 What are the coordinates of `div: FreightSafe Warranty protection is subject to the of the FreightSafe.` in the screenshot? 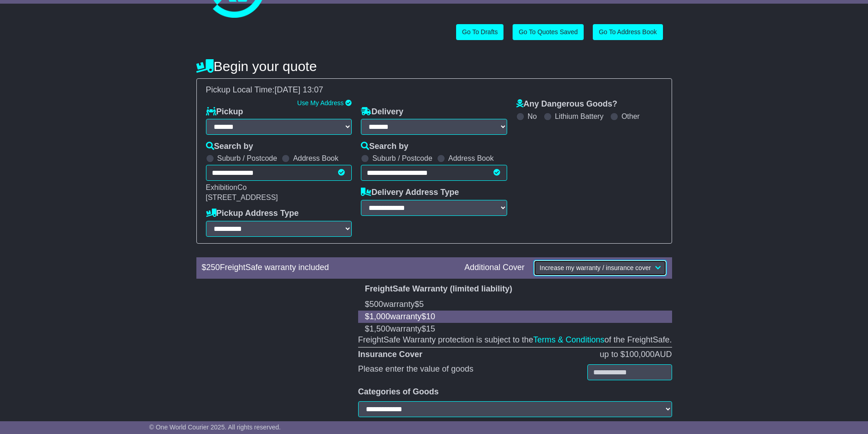 It's located at (514, 340).